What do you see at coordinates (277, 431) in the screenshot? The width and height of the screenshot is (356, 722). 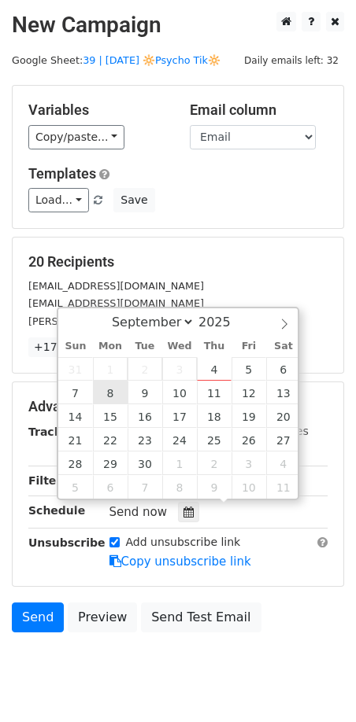 I see `label: UTM Codes` at bounding box center [277, 431].